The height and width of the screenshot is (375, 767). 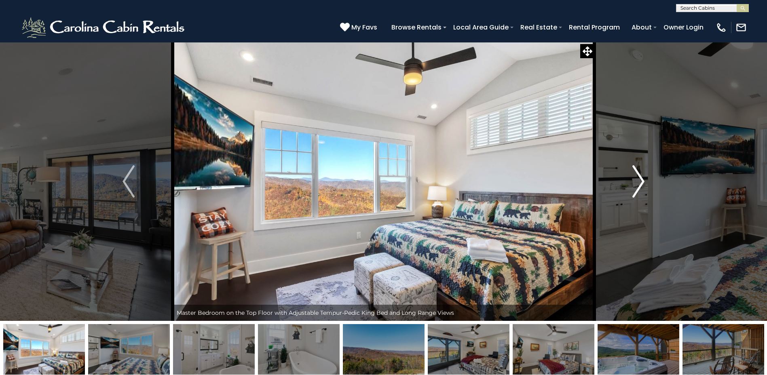 I want to click on a: Local Area Guide, so click(x=481, y=27).